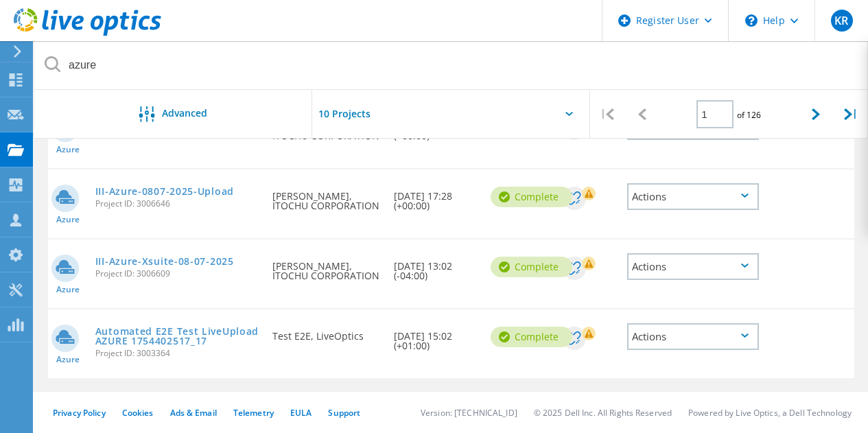 The height and width of the screenshot is (433, 868). Describe the element at coordinates (87, 33) in the screenshot. I see `a: Live Optics Dashboard` at that location.